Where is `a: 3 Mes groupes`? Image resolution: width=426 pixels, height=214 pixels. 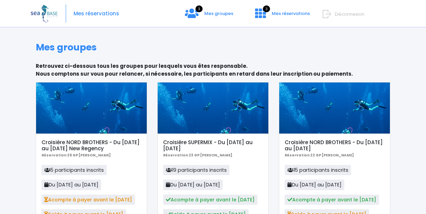
a: 3 Mes groupes is located at coordinates (209, 16).